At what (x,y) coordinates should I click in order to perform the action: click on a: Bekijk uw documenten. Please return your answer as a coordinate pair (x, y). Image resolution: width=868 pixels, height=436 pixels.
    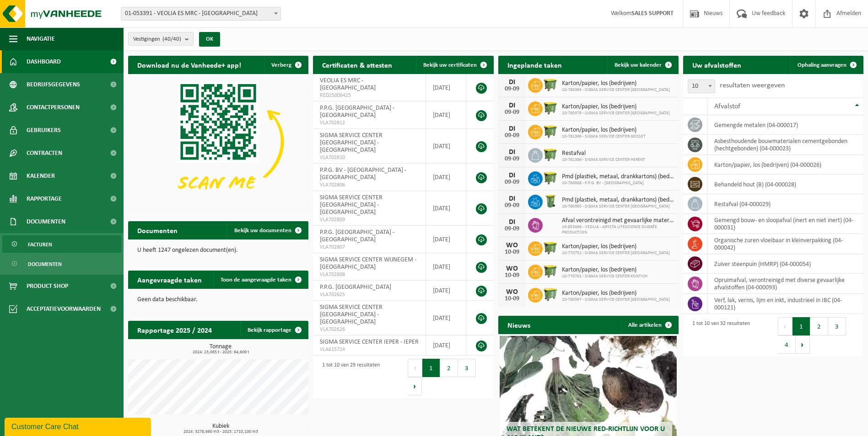
    Looking at the image, I should click on (267, 231).